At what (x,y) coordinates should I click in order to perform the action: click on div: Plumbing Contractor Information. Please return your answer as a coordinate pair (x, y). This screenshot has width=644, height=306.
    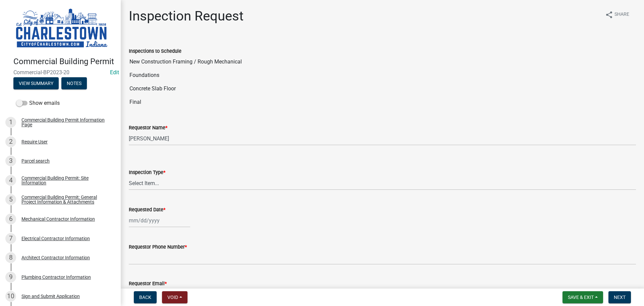
    Looking at the image, I should click on (56, 277).